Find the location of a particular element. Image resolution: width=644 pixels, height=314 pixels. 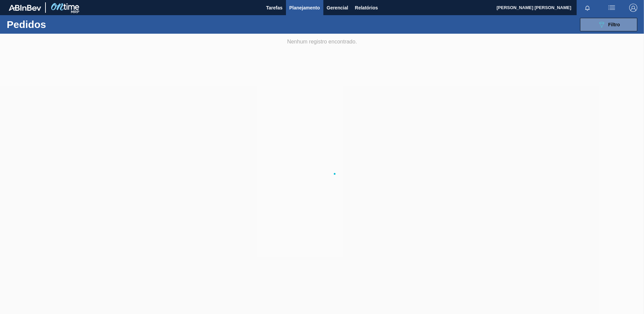

img: TNhmsLtSVTkK8tSr43FrP2fwEKptu5GPRR3wAAAABJRU5ErkJggg== is located at coordinates (25, 8).